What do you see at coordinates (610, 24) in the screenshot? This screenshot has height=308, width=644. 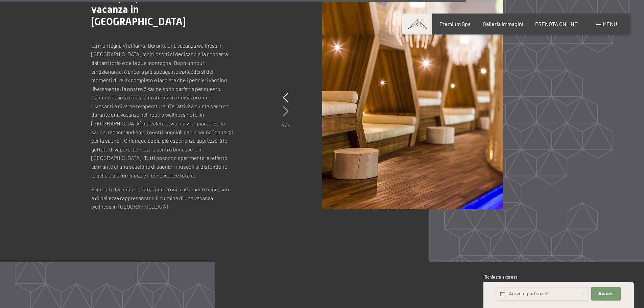 I see `span: Menu` at bounding box center [610, 24].